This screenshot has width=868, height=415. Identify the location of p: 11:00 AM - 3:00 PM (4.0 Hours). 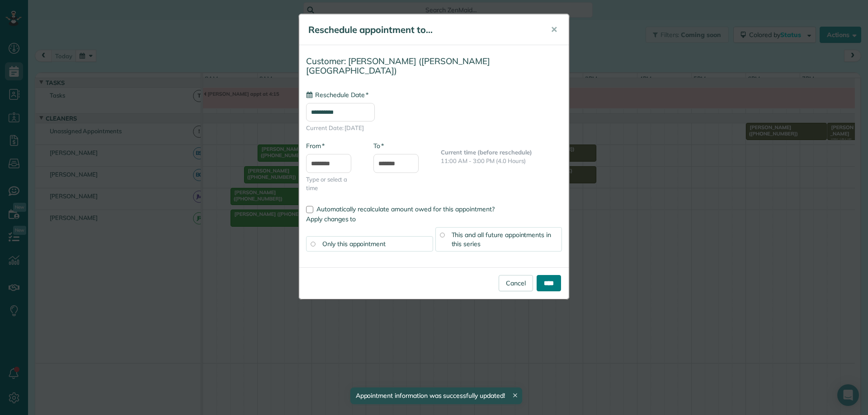
(502, 161).